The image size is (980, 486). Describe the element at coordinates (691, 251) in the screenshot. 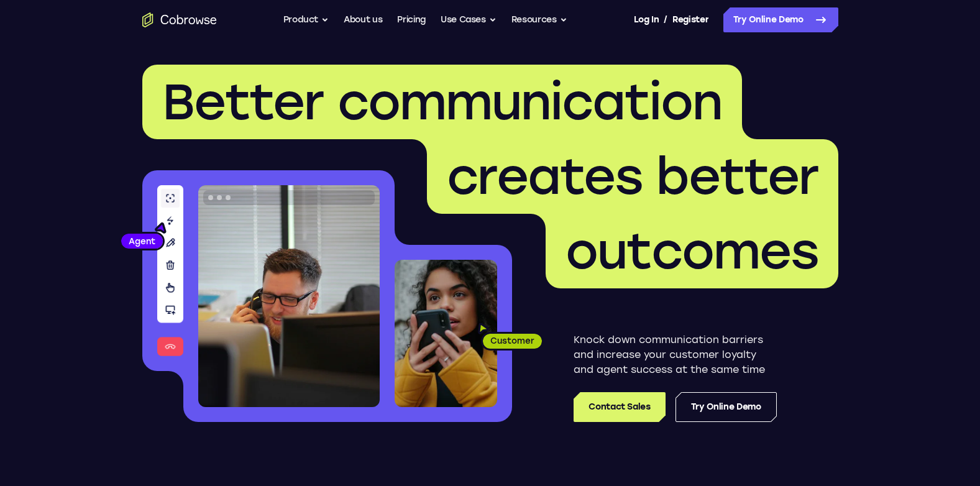

I see `span: outcomes` at that location.